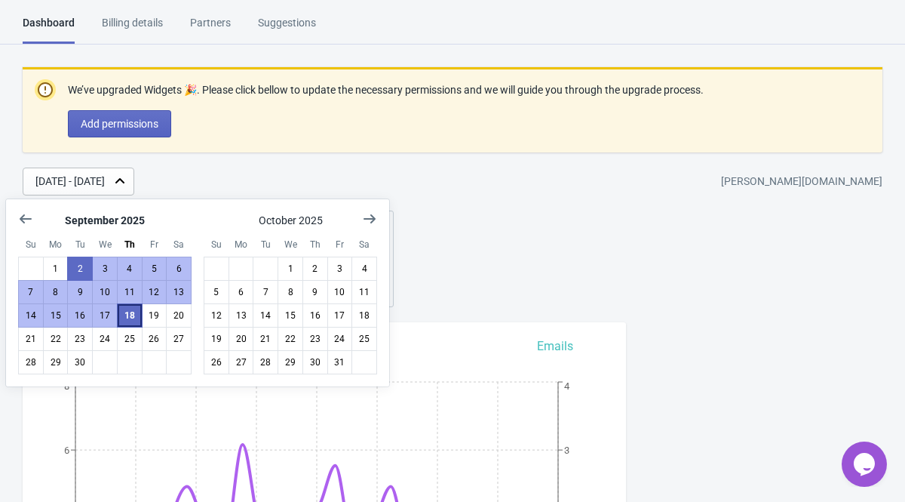 The image size is (905, 502). I want to click on button: Show previous month, August 2025, so click(26, 219).